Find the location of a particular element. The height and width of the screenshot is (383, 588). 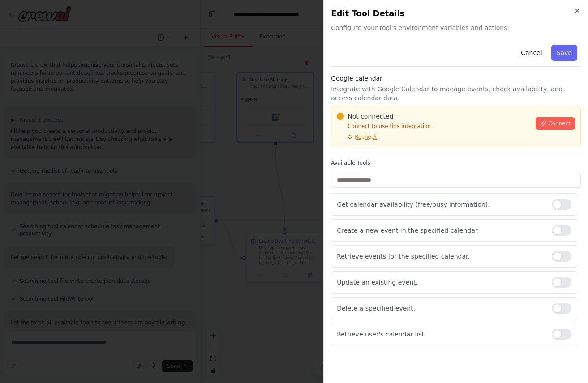

h2: Edit Tool Details is located at coordinates (456, 14).